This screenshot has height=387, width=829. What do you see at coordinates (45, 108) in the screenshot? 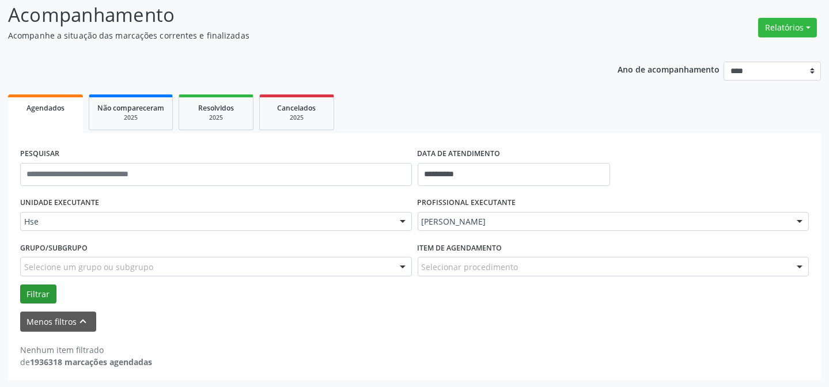
I see `span: Agendados` at bounding box center [45, 108].